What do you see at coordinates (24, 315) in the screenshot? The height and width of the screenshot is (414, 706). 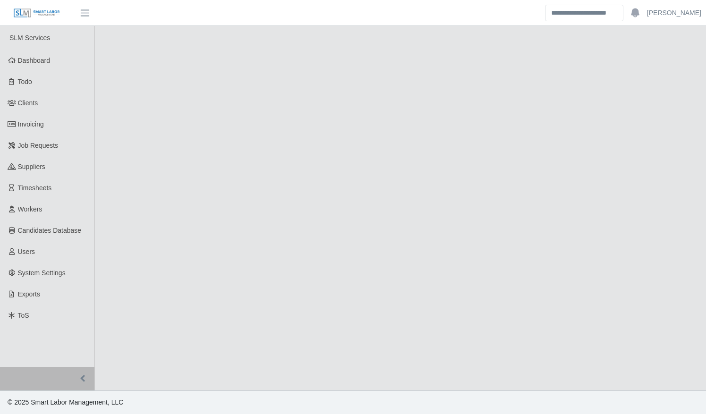 I see `span: ToS` at bounding box center [24, 315].